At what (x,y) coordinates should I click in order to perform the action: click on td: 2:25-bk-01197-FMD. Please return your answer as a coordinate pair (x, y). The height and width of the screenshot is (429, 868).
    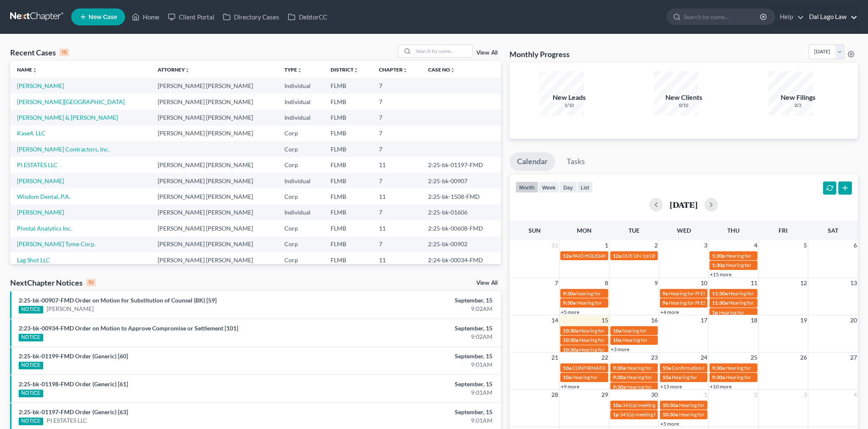
    Looking at the image, I should click on (461, 165).